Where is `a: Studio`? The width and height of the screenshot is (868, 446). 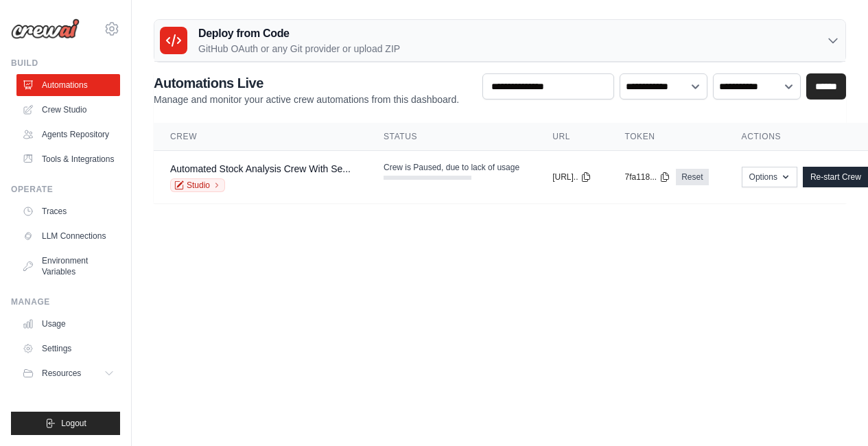
a: Studio is located at coordinates (197, 185).